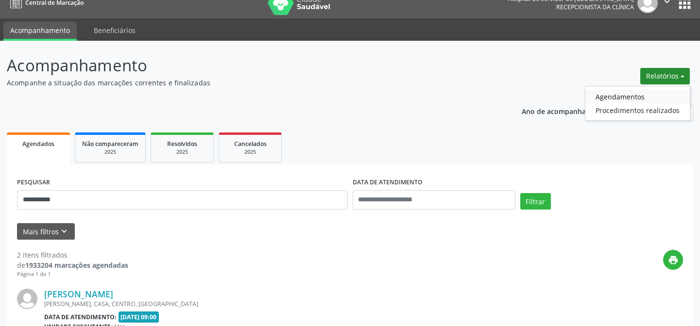  I want to click on a: Procedimentos realizados, so click(637, 110).